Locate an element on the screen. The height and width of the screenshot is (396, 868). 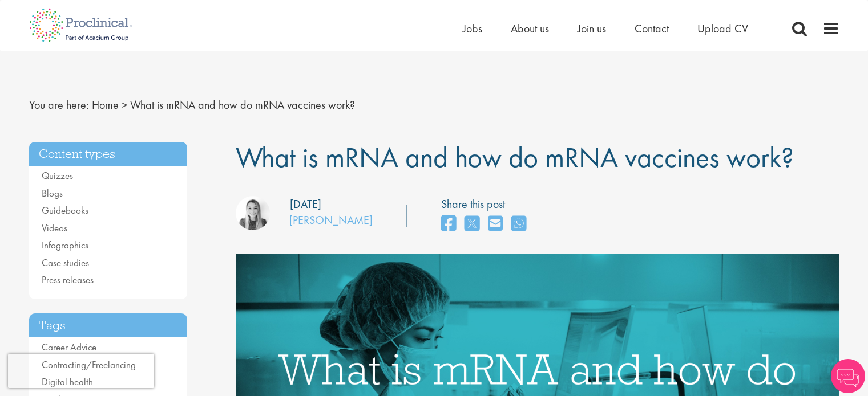
a: breadcrumb link is located at coordinates (105, 105).